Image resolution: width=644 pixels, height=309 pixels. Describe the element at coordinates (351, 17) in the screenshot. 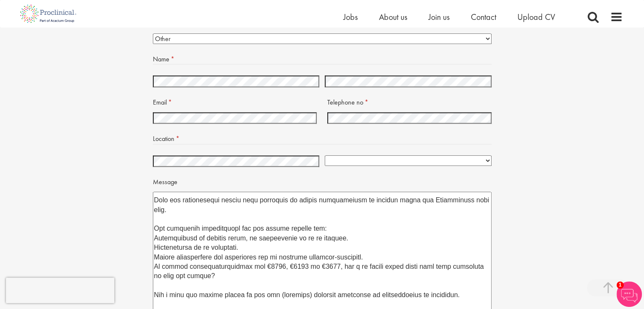

I see `span: Jobs` at that location.